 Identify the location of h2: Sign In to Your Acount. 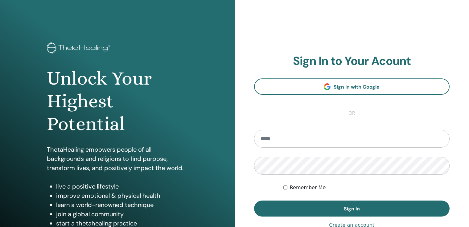
(351, 61).